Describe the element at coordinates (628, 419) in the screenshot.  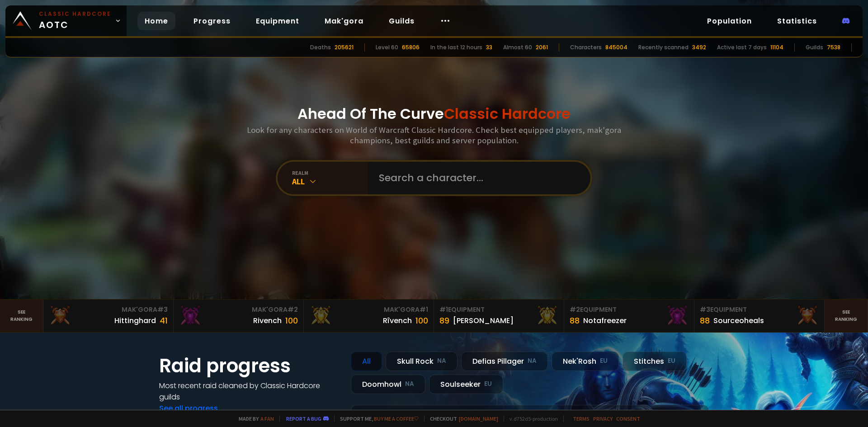
I see `a: Consent` at that location.